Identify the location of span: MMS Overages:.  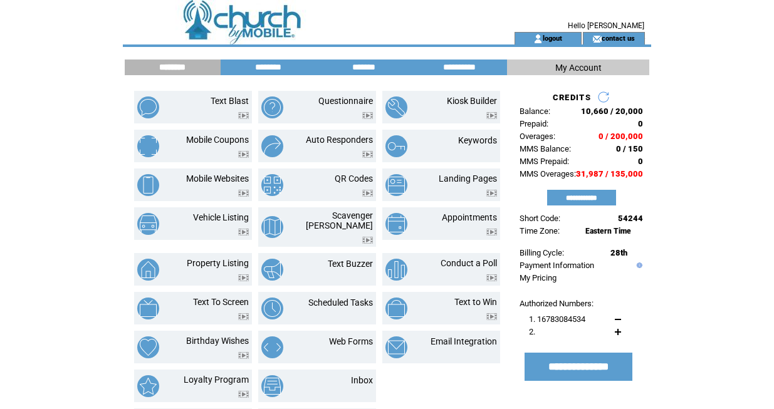
(548, 174).